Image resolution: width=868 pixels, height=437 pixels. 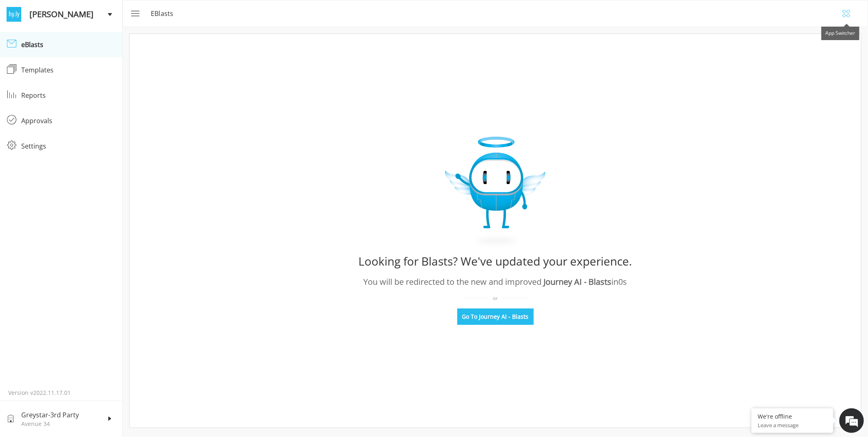 I want to click on button: Go To Journey AI - Blasts, so click(x=496, y=317).